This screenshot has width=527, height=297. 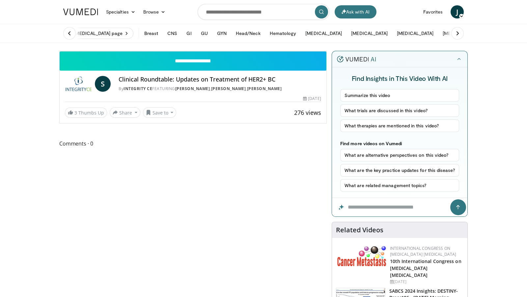 I want to click on a: Favorites, so click(x=433, y=12).